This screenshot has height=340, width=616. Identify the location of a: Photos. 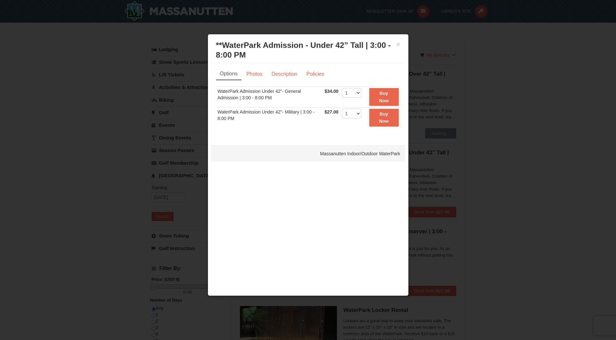
(254, 74).